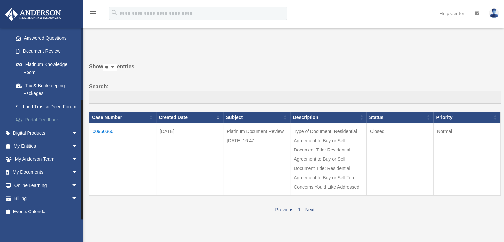  Describe the element at coordinates (46, 133) in the screenshot. I see `a: Digital Productsarrow_drop_down` at that location.